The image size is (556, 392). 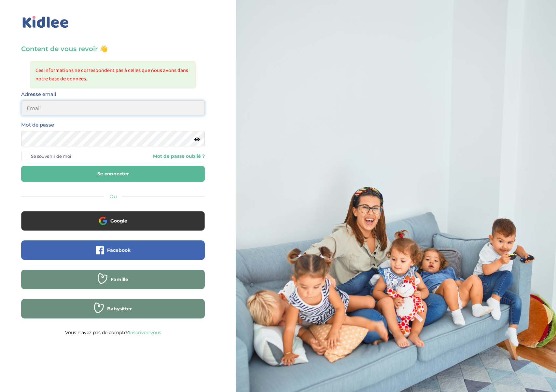 What do you see at coordinates (113, 250) in the screenshot?
I see `button: Facebook` at bounding box center [113, 250].